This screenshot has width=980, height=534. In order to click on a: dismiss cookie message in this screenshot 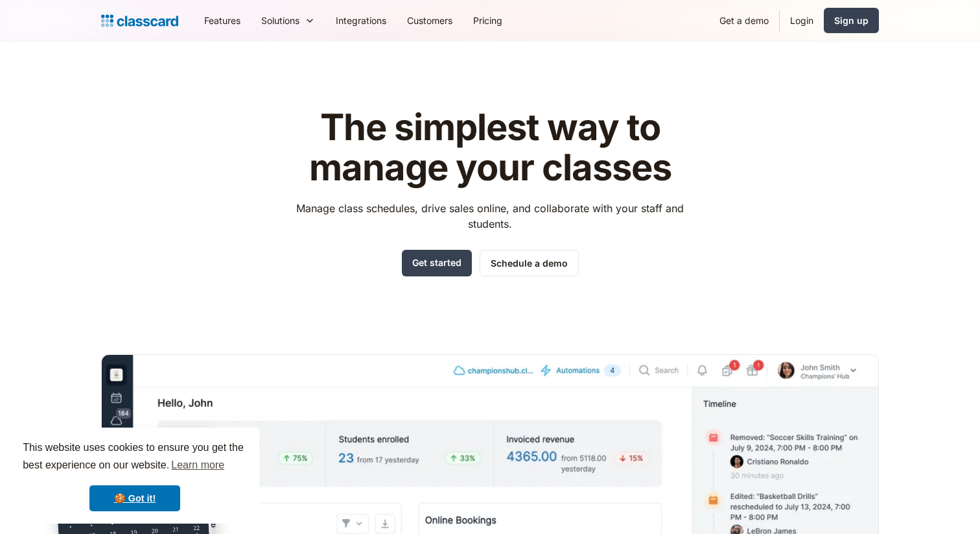, I will do `click(135, 499)`.